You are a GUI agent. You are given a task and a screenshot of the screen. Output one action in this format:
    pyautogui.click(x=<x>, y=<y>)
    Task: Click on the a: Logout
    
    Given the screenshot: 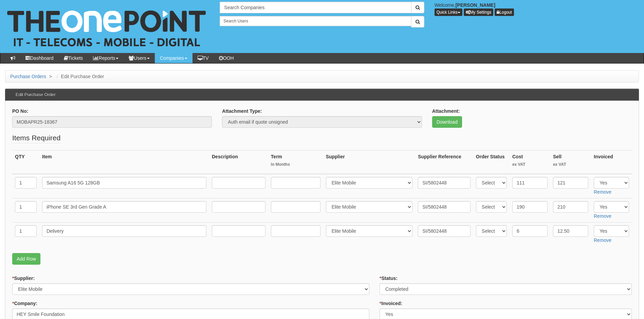 What is the action you would take?
    pyautogui.click(x=504, y=12)
    